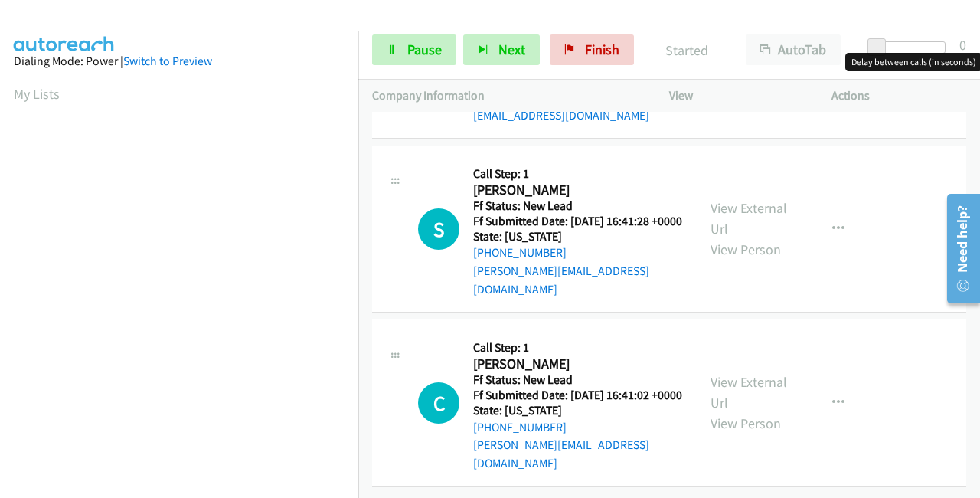 The height and width of the screenshot is (498, 980). What do you see at coordinates (899, 95) in the screenshot?
I see `p: Actions` at bounding box center [899, 95].